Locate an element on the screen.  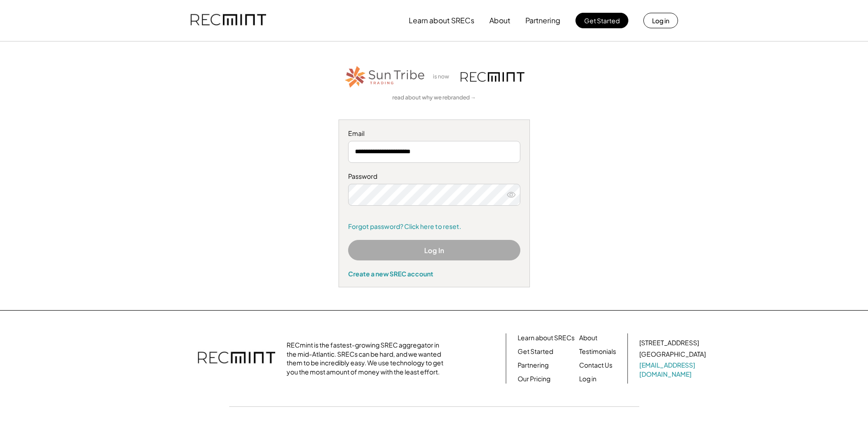
button: Log in is located at coordinates (661, 21).